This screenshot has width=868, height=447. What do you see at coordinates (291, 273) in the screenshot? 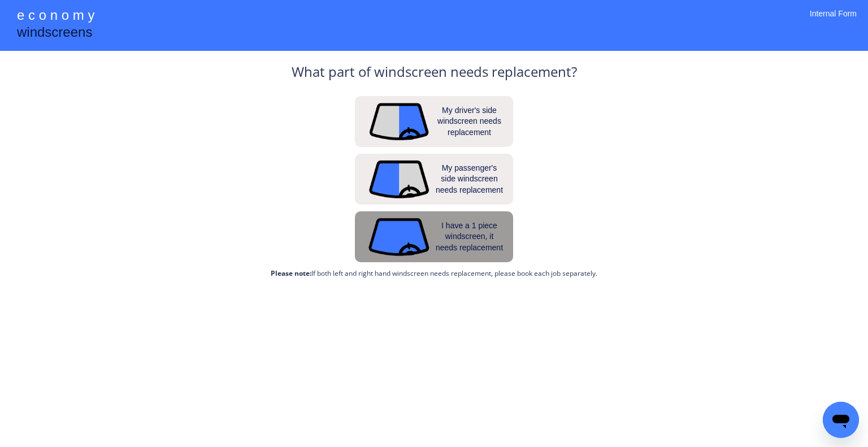
I see `strong: Please note:` at bounding box center [291, 273].